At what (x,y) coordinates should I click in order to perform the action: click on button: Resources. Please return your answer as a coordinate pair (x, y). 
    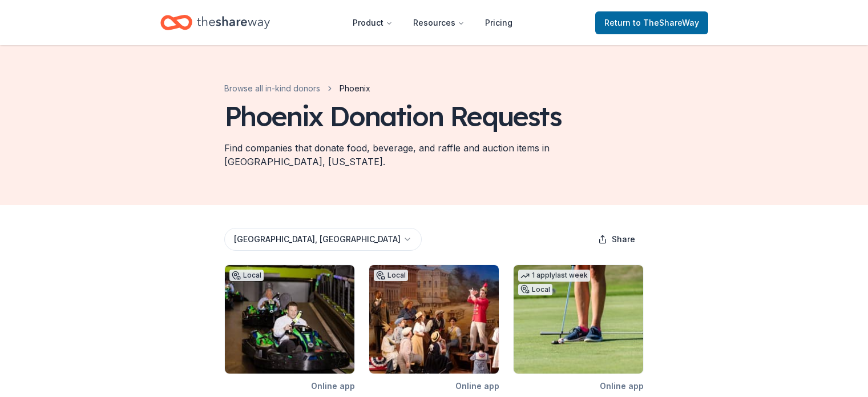
    Looking at the image, I should click on (439, 23).